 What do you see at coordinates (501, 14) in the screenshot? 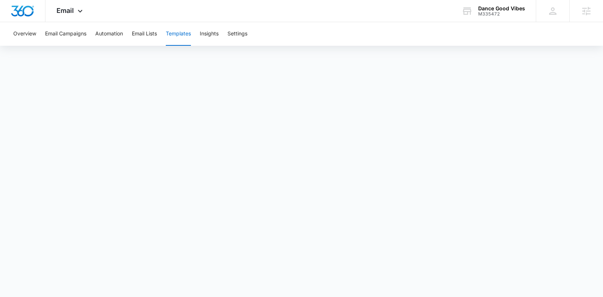
I see `div: account id` at bounding box center [501, 14].